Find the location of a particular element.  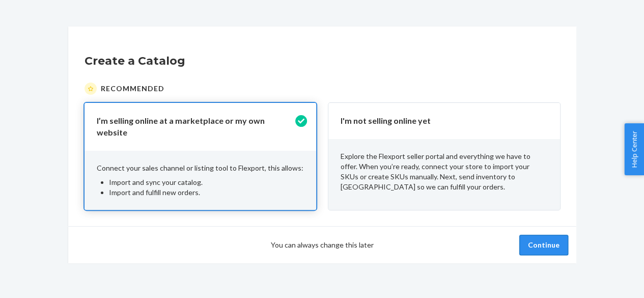

p: I’m selling online at a marketplace or my own website is located at coordinates (194, 127).